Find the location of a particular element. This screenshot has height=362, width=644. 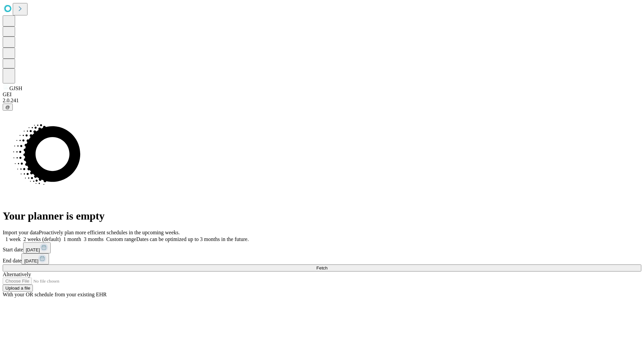

h1: Your planner is empty is located at coordinates (322, 216).